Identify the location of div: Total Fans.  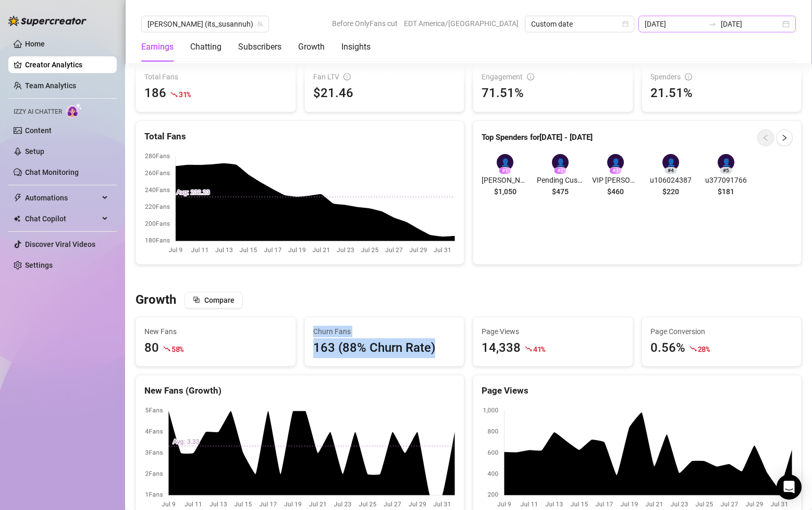
(300, 136).